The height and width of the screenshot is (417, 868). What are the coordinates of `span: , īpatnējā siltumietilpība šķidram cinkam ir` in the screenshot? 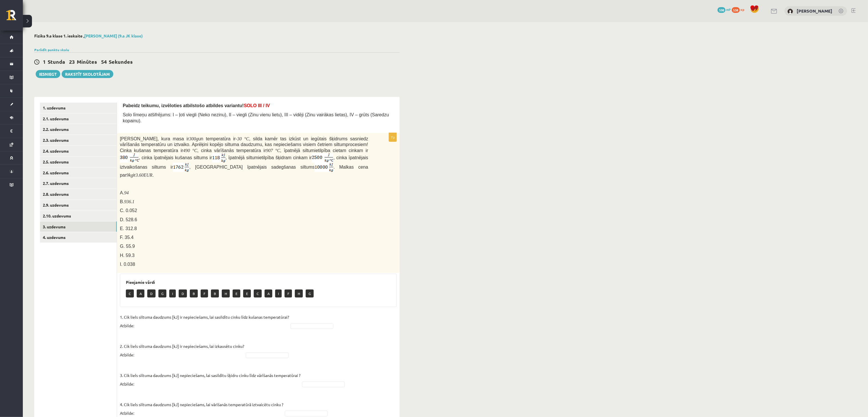 It's located at (268, 158).